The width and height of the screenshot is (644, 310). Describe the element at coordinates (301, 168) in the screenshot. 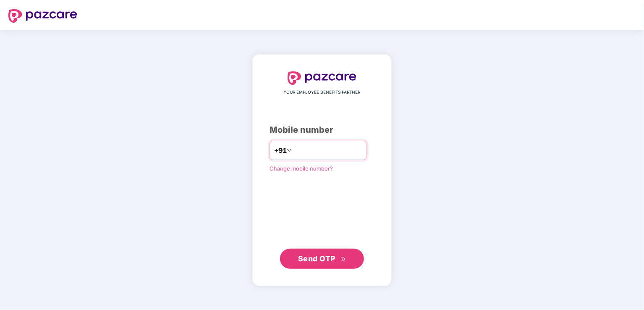

I see `span: Change mobile number?` at that location.